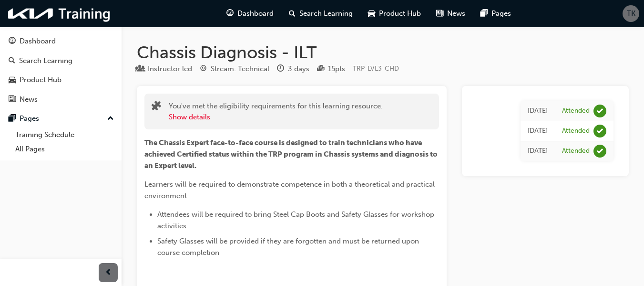  What do you see at coordinates (156, 107) in the screenshot?
I see `span: puzzle-icon` at bounding box center [156, 107].